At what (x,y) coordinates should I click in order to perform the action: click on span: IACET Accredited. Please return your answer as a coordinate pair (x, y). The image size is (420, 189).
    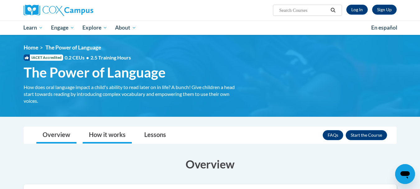
    Looking at the image, I should click on (43, 58).